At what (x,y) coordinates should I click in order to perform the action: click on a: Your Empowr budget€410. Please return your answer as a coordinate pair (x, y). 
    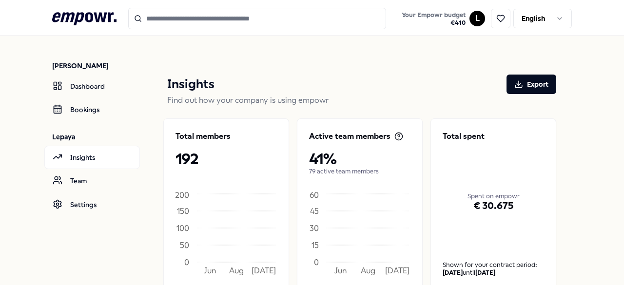
    Looking at the image, I should click on (433, 19).